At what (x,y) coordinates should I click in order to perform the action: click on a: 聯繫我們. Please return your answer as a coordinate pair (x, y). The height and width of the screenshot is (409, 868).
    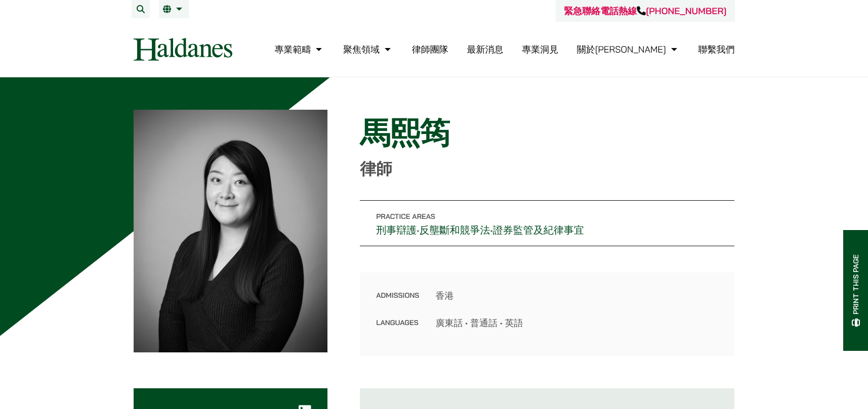
    Looking at the image, I should click on (716, 49).